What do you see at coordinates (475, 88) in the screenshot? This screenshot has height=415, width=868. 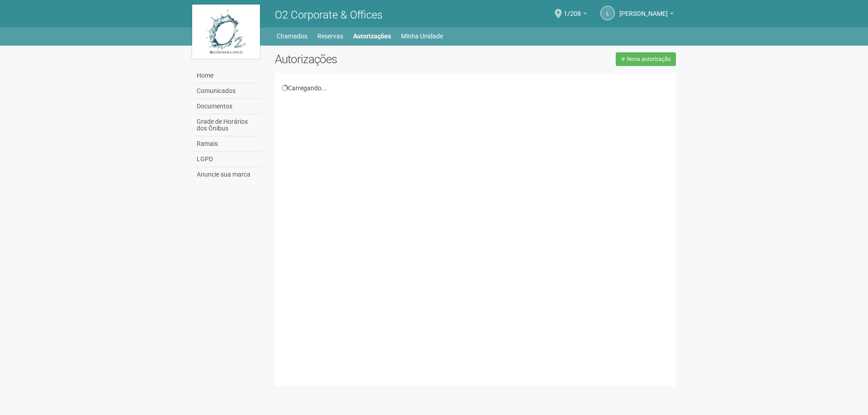 I see `div: Carregando...` at bounding box center [475, 88].